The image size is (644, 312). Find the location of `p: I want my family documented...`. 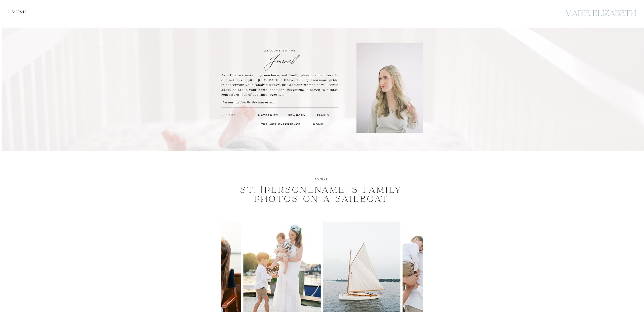

p: I want my family documented... is located at coordinates (254, 102).